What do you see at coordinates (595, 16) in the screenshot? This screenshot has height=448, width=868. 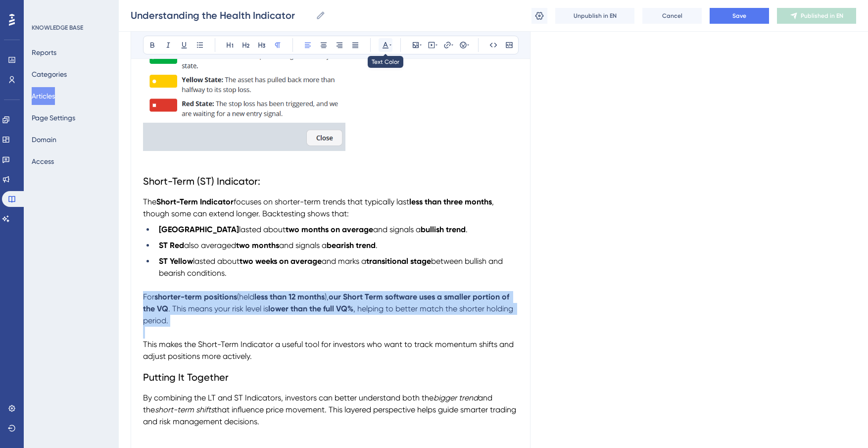 I see `button: Unpublish in EN` at bounding box center [595, 16].